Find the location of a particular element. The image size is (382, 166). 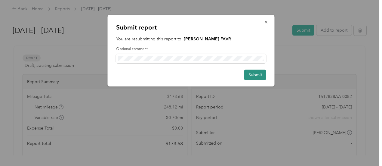

button: Submit is located at coordinates (255, 75).